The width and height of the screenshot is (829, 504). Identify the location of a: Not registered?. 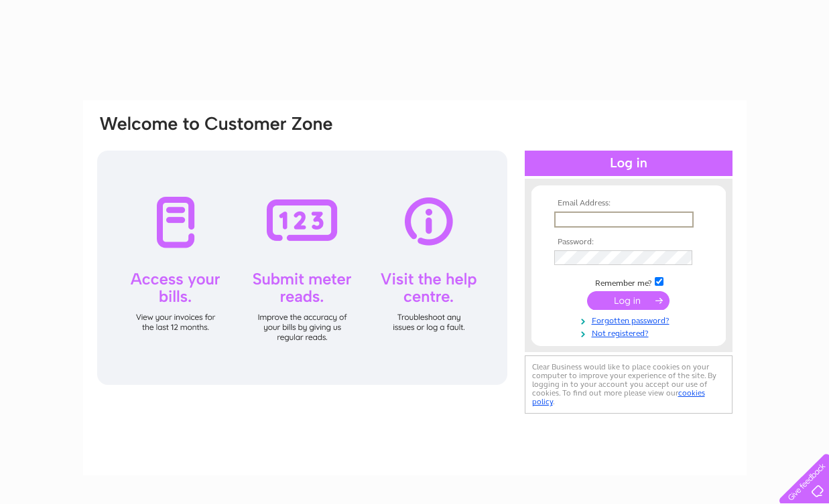
(630, 332).